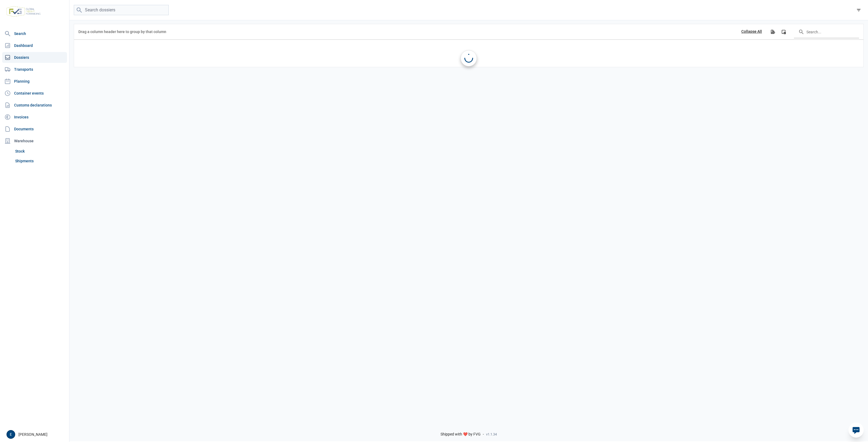 The height and width of the screenshot is (442, 868). What do you see at coordinates (35, 141) in the screenshot?
I see `div: Warehouse` at bounding box center [35, 141].